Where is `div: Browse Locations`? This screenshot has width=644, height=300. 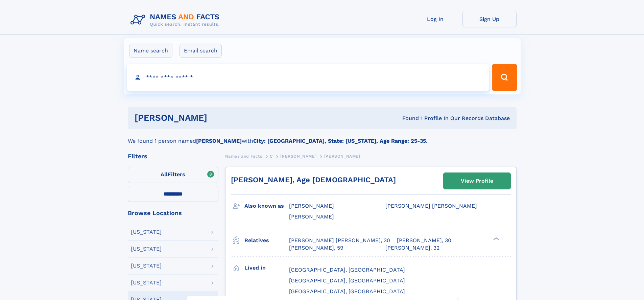
div: Browse Locations is located at coordinates (173, 213).